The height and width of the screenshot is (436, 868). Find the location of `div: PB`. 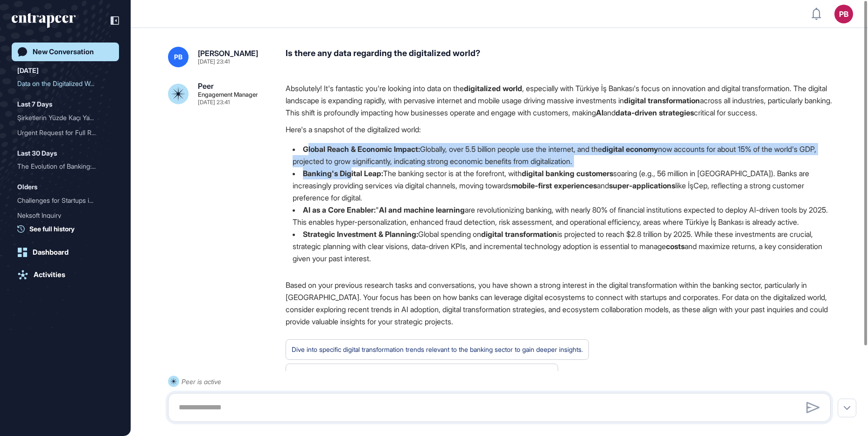

div: PB is located at coordinates (844, 14).